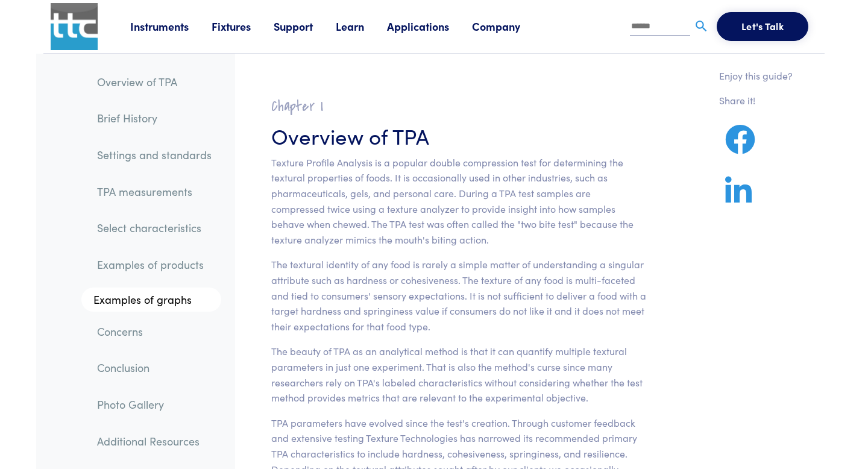  Describe the element at coordinates (154, 441) in the screenshot. I see `a: Additional Resources` at that location.